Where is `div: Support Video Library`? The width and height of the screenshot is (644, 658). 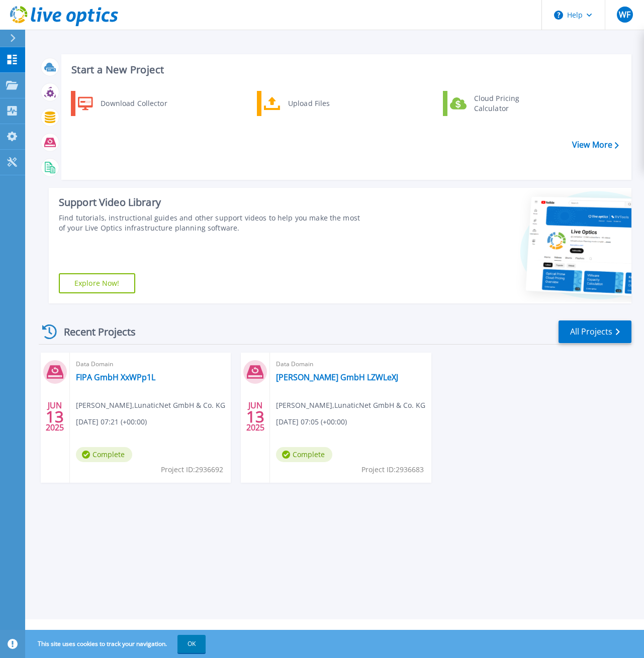
div: Support Video Library is located at coordinates (210, 202).